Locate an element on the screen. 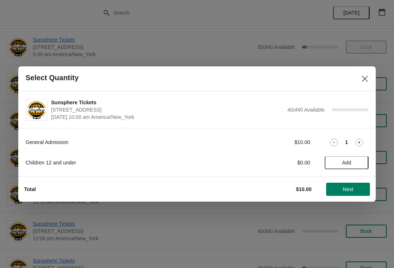  div: $10.00 is located at coordinates (276, 142).